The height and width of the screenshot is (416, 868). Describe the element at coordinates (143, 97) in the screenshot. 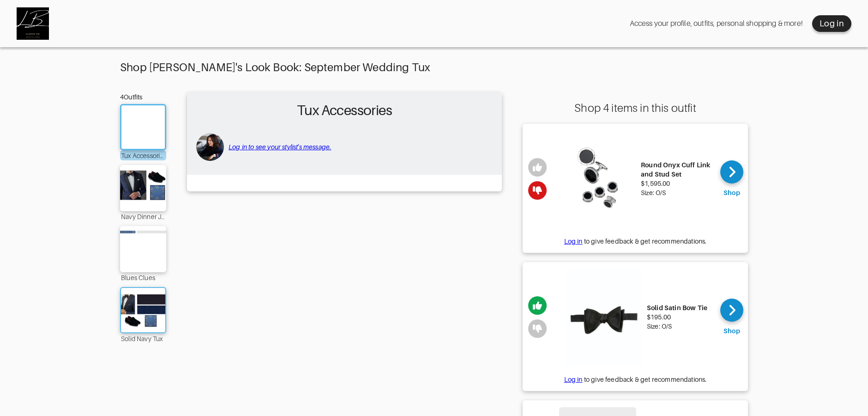

I see `div: 4 Outfits` at that location.